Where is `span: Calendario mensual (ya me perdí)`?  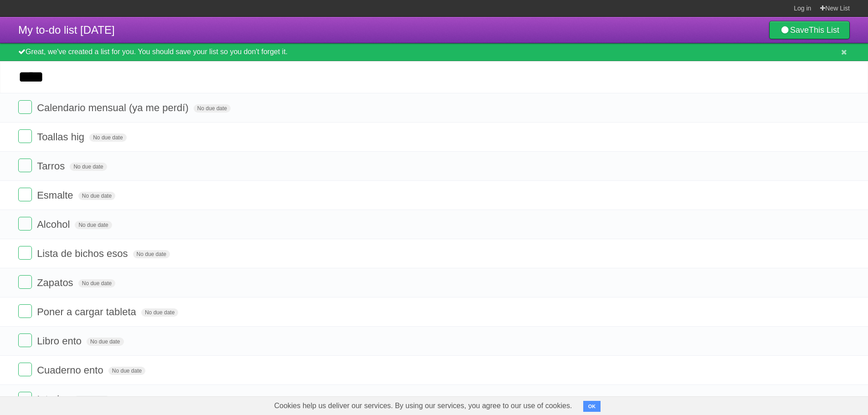 span: Calendario mensual (ya me perdí) is located at coordinates (114, 108).